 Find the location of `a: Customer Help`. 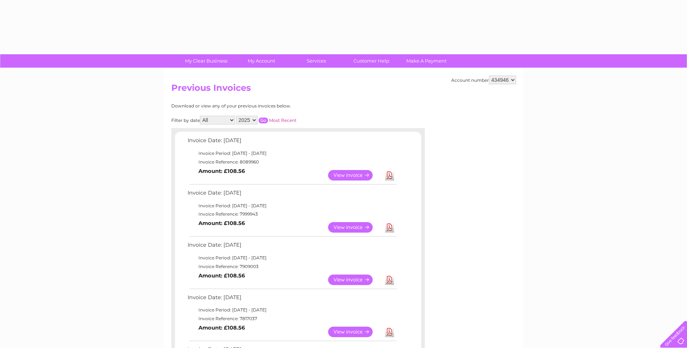

a: Customer Help is located at coordinates (371, 61).